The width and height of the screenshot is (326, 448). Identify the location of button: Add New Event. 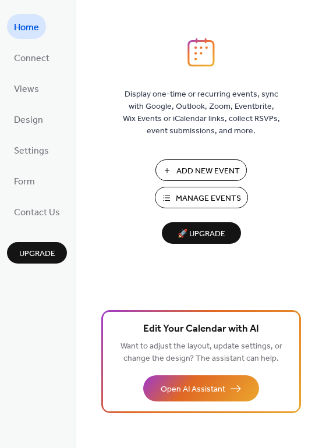
(201, 170).